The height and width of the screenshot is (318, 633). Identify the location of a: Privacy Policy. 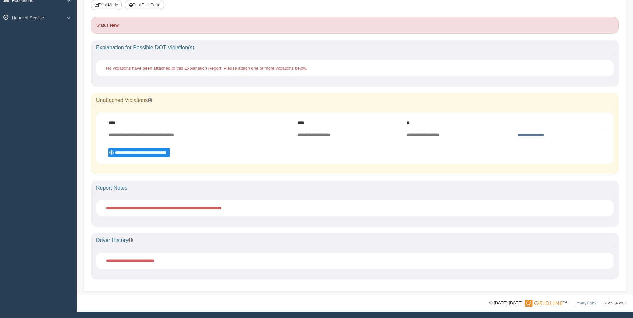
(586, 303).